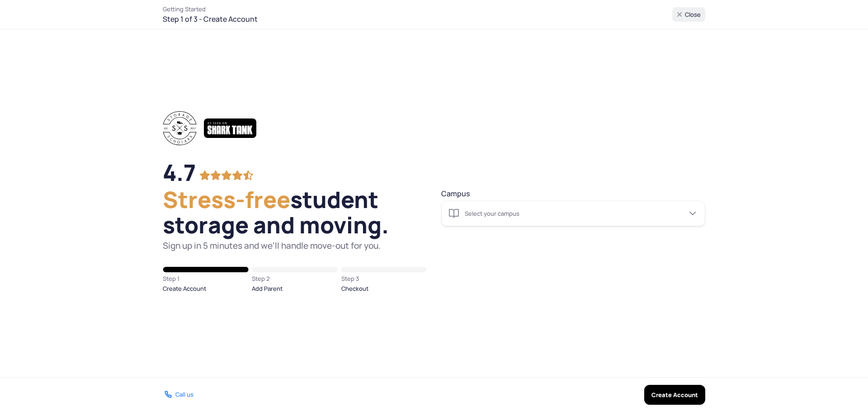 This screenshot has width=868, height=412. I want to click on span: Step 1, so click(205, 278).